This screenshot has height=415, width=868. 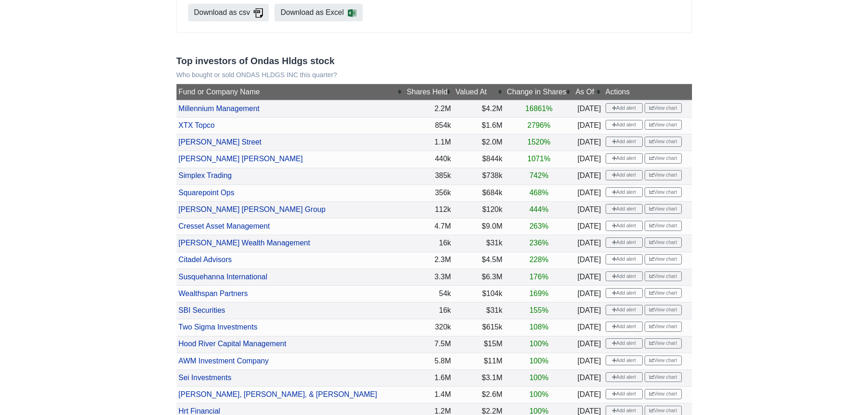 What do you see at coordinates (205, 260) in the screenshot?
I see `a: Citadel Advisors` at bounding box center [205, 260].